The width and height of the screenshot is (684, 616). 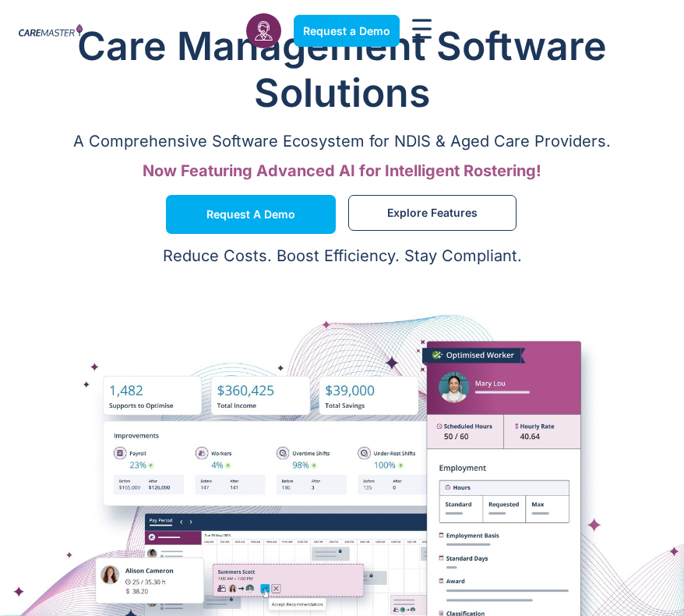 I want to click on span: Explore Features, so click(x=432, y=213).